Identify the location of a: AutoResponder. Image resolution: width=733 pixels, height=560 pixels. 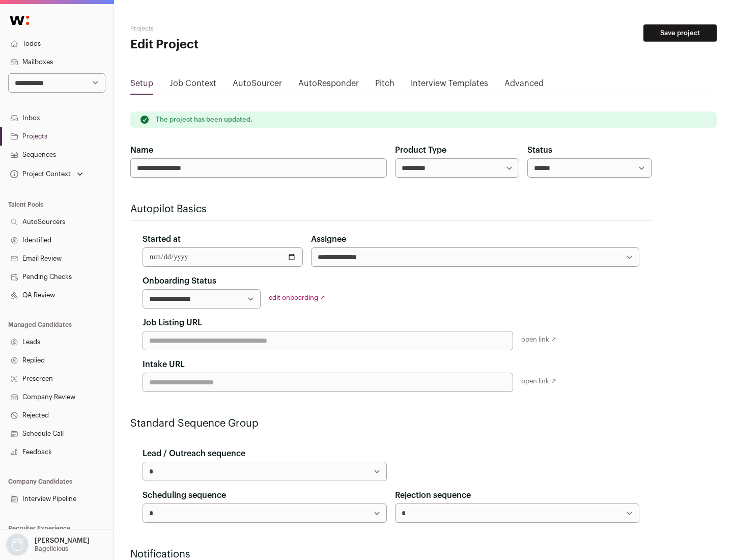
(329, 86).